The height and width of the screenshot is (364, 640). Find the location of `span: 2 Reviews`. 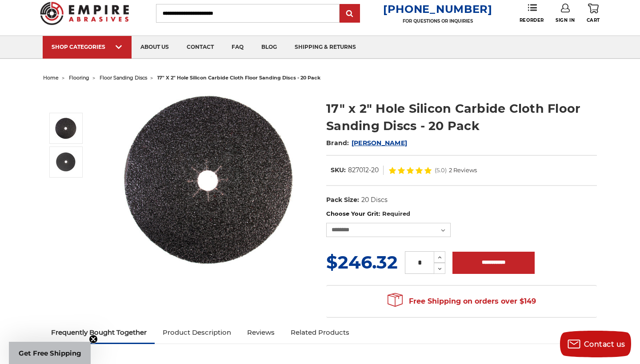

span: 2 Reviews is located at coordinates (463, 170).